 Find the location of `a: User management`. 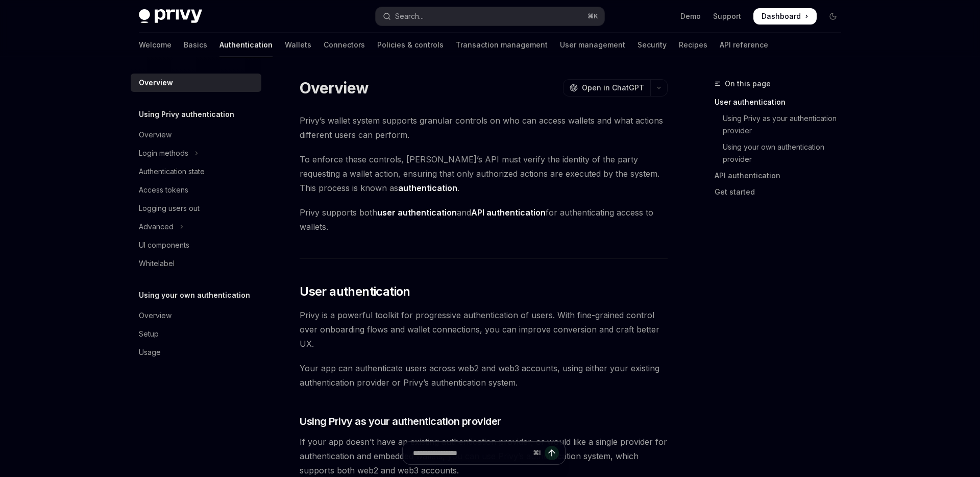

a: User management is located at coordinates (593, 45).